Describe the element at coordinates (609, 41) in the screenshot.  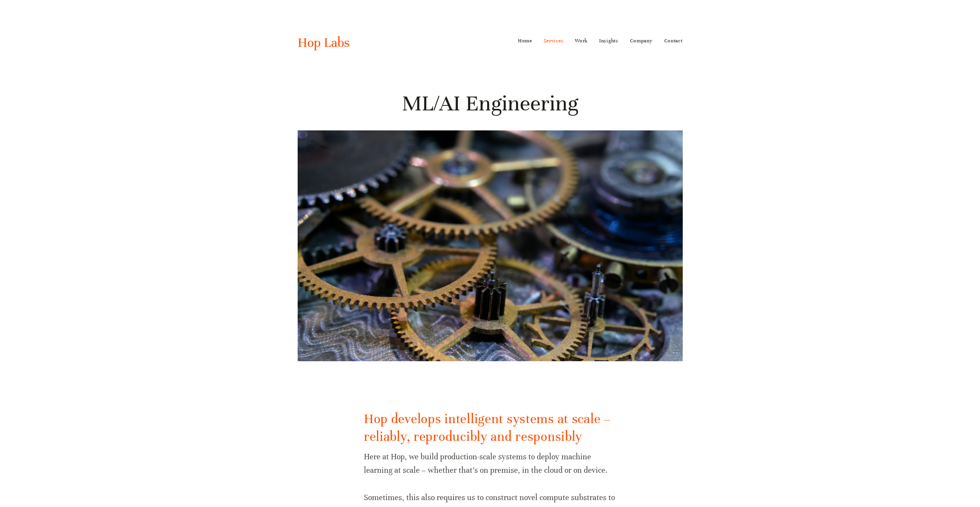
I see `a: Insights` at that location.